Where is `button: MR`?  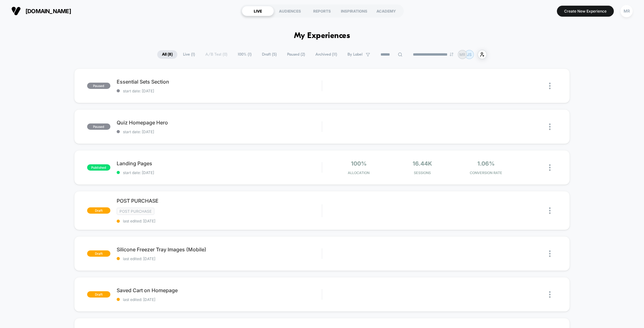 button: MR is located at coordinates (627, 11).